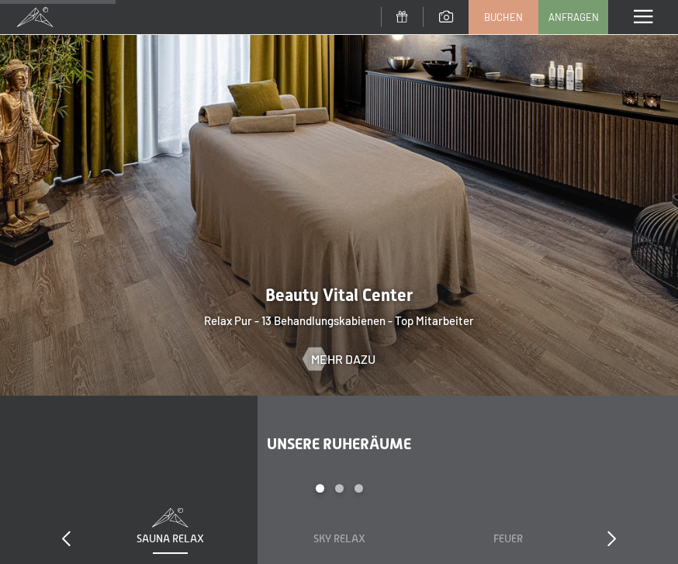 The width and height of the screenshot is (678, 564). I want to click on span: Feuer, so click(508, 538).